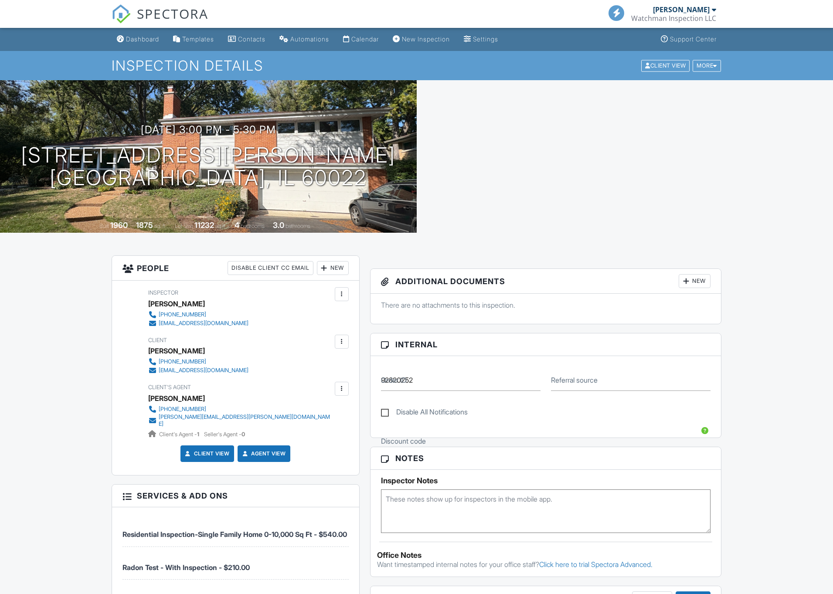 The height and width of the screenshot is (594, 833). Describe the element at coordinates (235, 496) in the screenshot. I see `h3: Services & Add ons` at that location.